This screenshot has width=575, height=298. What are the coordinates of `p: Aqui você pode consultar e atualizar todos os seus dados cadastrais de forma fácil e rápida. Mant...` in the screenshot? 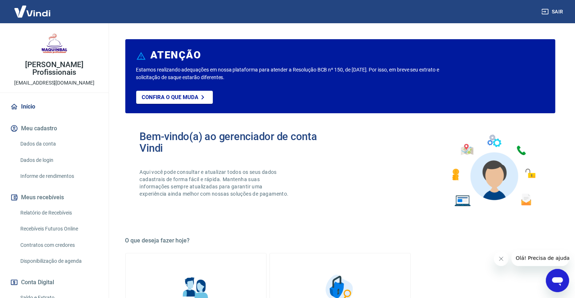 It's located at (215, 183).